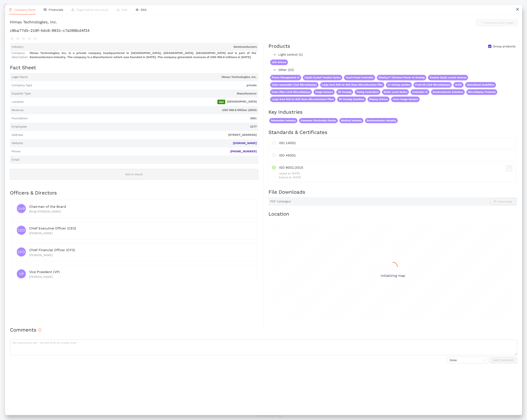  I want to click on span: private, so click(145, 85).